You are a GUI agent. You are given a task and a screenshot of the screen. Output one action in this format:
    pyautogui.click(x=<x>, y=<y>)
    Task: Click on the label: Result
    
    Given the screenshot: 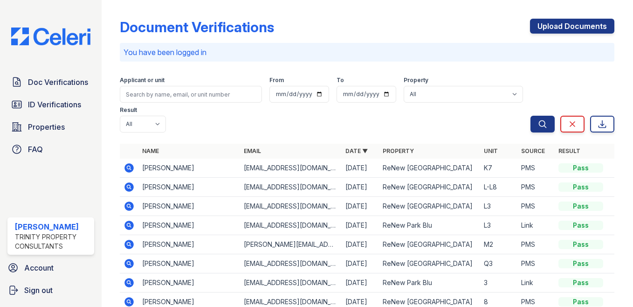 What is the action you would take?
    pyautogui.click(x=128, y=110)
    